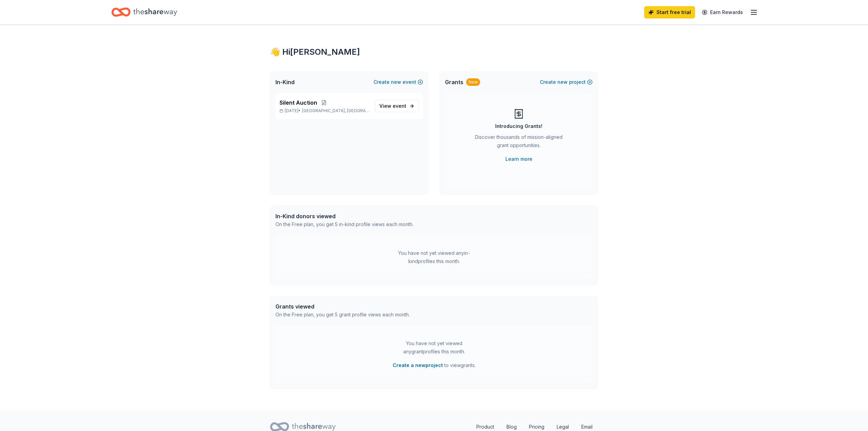 Image resolution: width=868 pixels, height=431 pixels. Describe the element at coordinates (434, 257) in the screenshot. I see `div: You have not yet viewed any in-kind profiles this month.` at that location.